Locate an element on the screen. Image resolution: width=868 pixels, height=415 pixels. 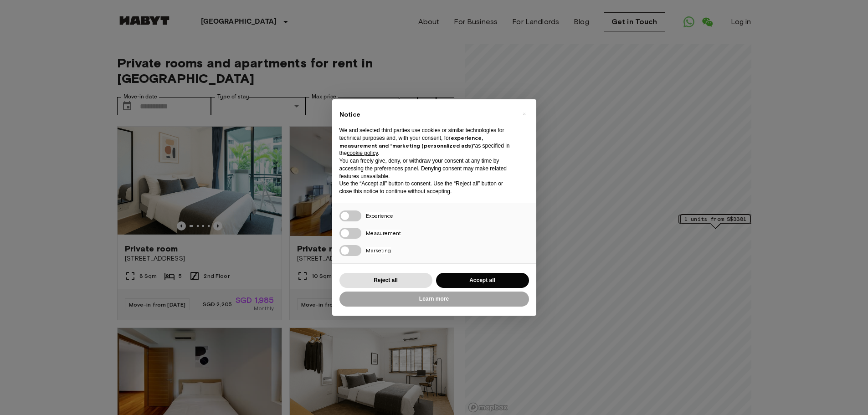
span: Marketing is located at coordinates (378, 250).